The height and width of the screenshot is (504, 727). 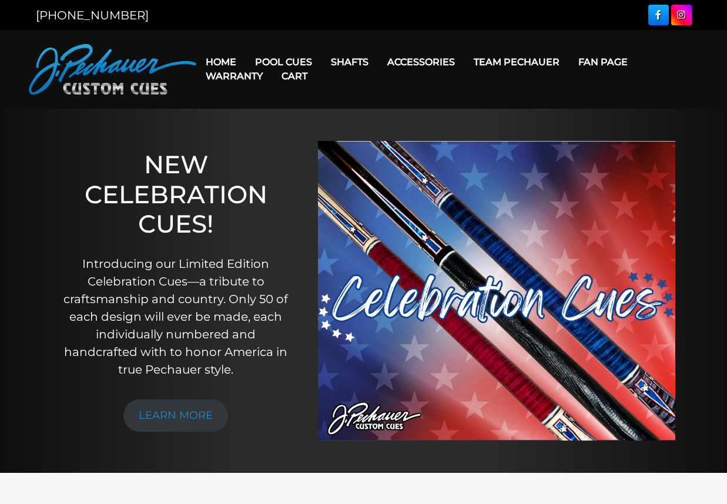 What do you see at coordinates (176, 317) in the screenshot?
I see `p: Introducing our Limited Edition Celebration Cues—a tribute to craftsmanship and country. Only 50 ...` at bounding box center [176, 317].